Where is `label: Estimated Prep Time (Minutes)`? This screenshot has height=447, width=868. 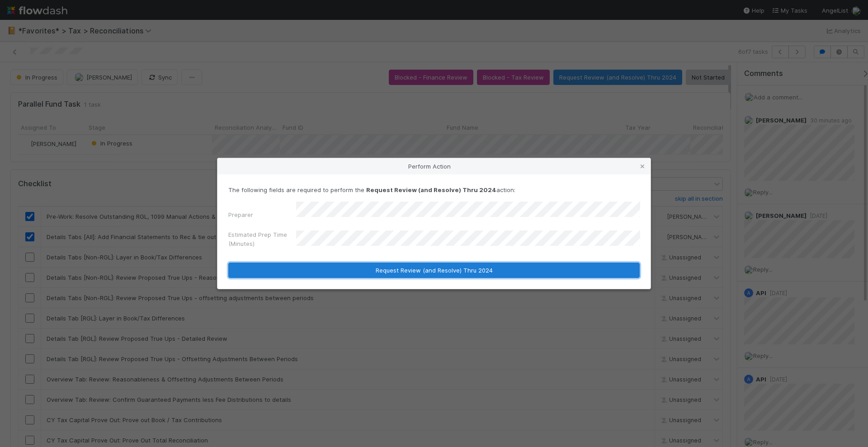
label: Estimated Prep Time (Minutes) is located at coordinates (262, 239).